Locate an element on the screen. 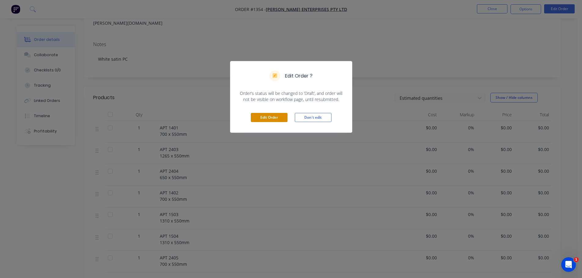  button: Edit Order is located at coordinates (269, 118).